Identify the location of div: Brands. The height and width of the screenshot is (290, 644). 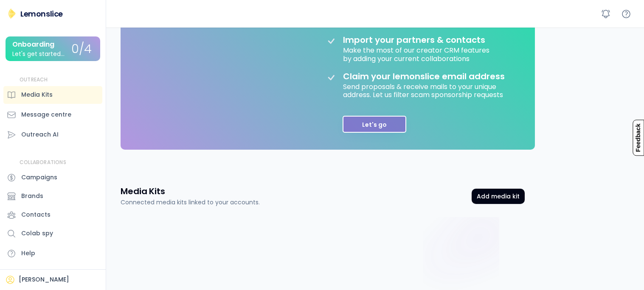
(32, 196).